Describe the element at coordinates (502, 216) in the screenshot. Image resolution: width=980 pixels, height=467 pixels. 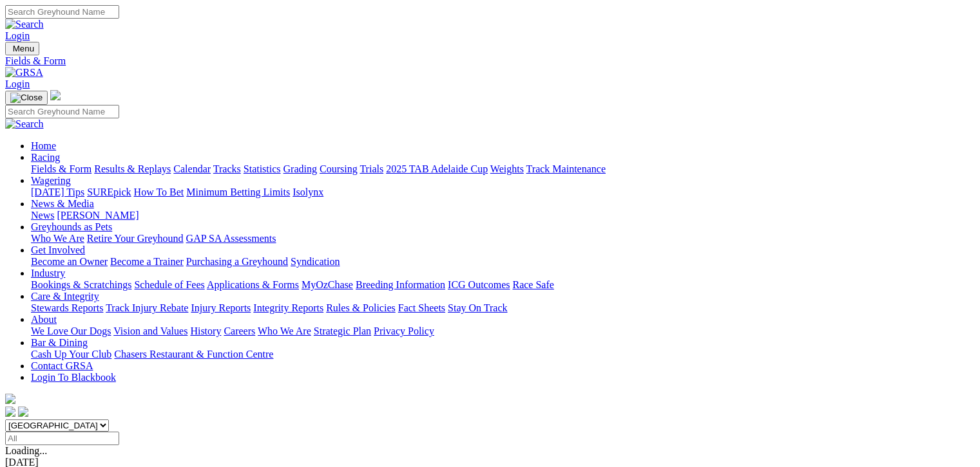
I see `div: News & Media` at that location.